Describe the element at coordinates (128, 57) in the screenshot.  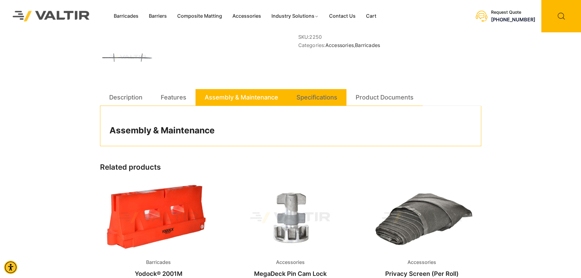
I see `img: A long, straight metal bar with two perpendicular extensions on either side, likely a tool or par...` at that location.